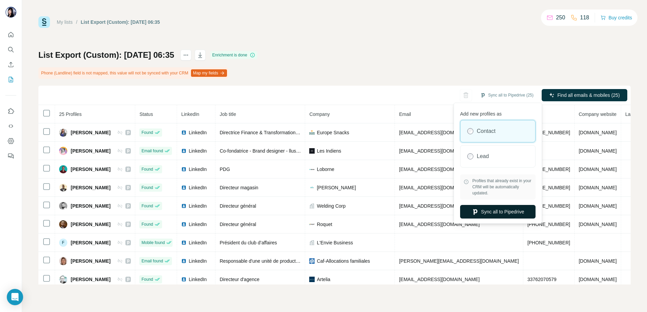 This screenshot has width=647, height=312. I want to click on div: Open Intercom Messenger, so click(15, 297).